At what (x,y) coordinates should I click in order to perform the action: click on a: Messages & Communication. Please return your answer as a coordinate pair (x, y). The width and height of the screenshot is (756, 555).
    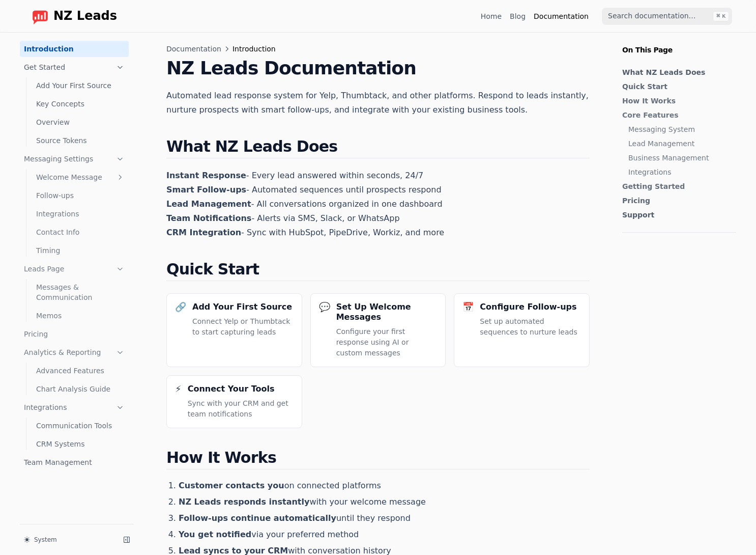
    Looking at the image, I should click on (81, 292).